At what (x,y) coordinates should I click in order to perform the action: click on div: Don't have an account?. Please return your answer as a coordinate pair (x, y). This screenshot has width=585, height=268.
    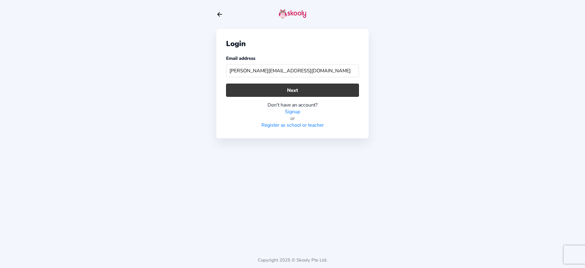
    Looking at the image, I should click on (293, 105).